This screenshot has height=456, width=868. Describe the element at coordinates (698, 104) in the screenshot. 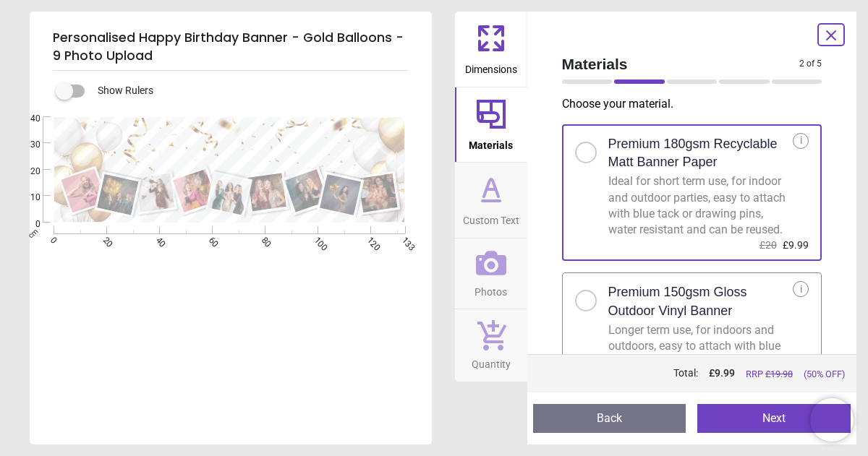

I see `p: Choose your material .` at that location.